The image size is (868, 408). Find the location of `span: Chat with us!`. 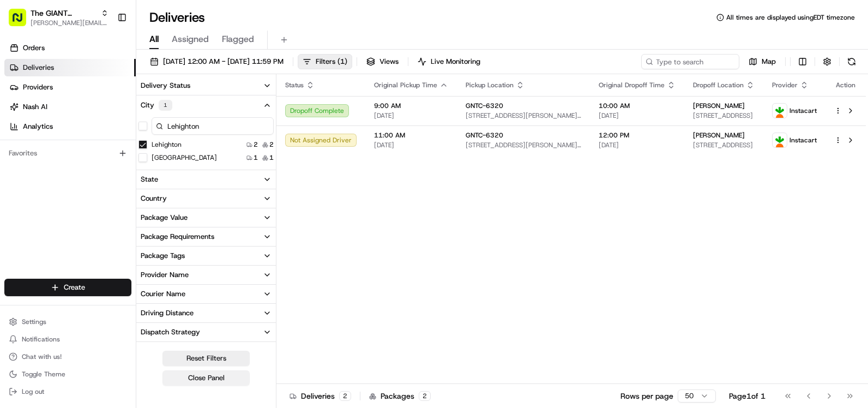

span: Chat with us! is located at coordinates (41, 356).